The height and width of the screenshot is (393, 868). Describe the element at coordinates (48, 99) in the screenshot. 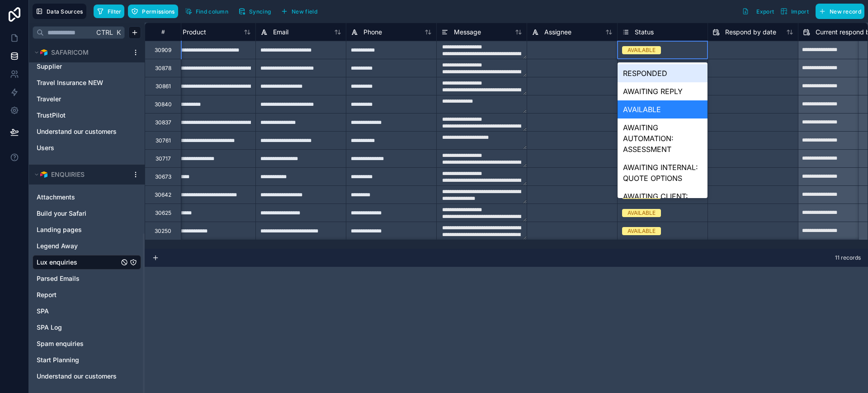

I see `span: Traveler` at that location.